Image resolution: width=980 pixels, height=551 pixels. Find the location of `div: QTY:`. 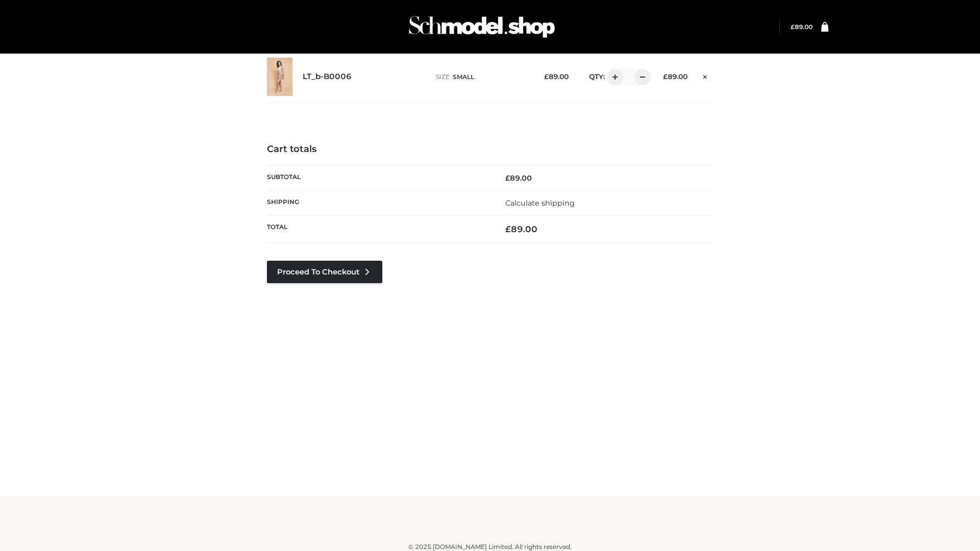

div: QTY: is located at coordinates (613, 77).